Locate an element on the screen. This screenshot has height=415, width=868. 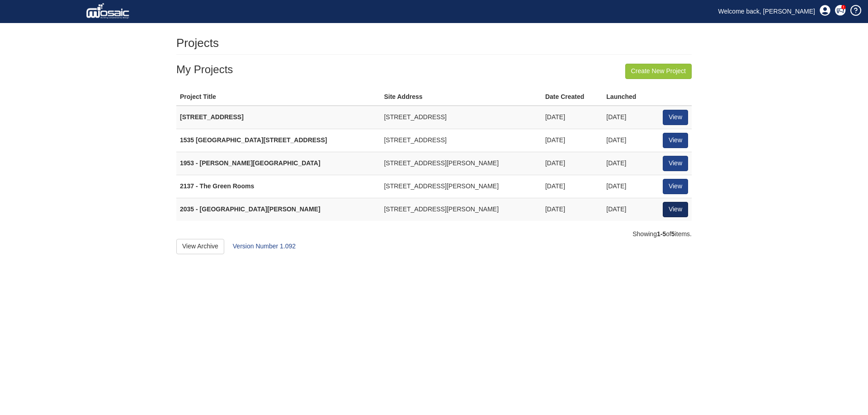
th: Project Title is located at coordinates (278, 97).